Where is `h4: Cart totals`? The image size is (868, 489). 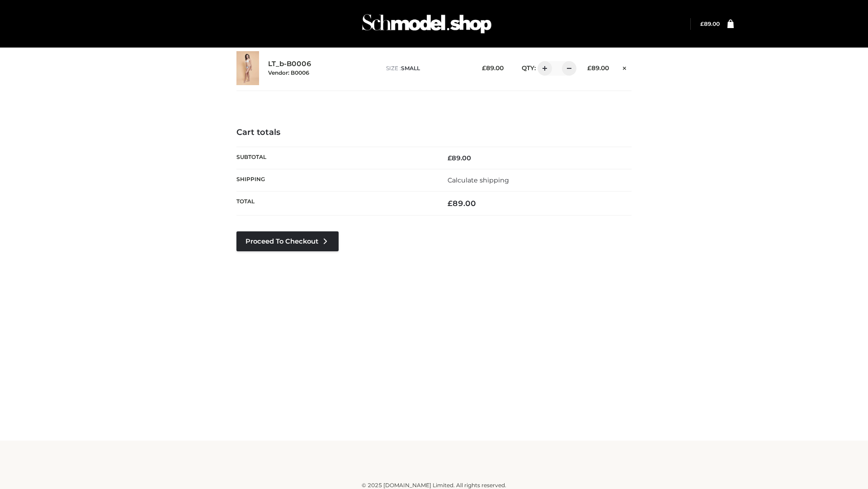
h4: Cart totals is located at coordinates (434, 132).